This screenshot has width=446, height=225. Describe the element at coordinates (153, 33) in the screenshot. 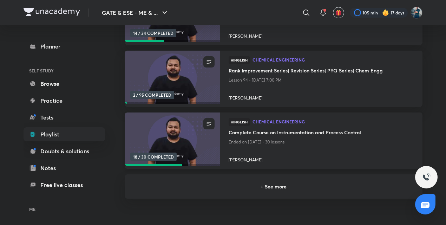

I see `span: 14 / 34 COMPLETED` at that location.